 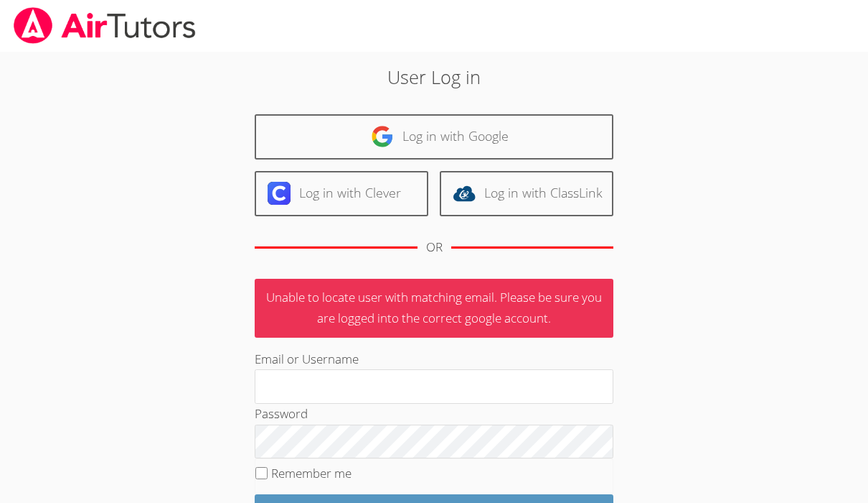 I want to click on img: airtutors_banner-c4298cdbf04f3fff15de1276eac7730deb9818008684d7c2e4769d2f7ddbe033.png, so click(x=104, y=25).